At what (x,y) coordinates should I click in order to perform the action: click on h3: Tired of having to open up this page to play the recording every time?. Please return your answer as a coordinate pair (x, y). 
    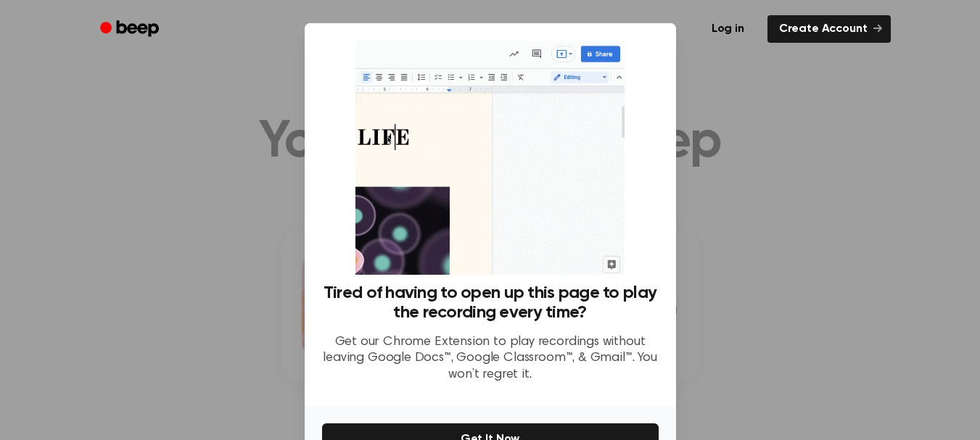
    Looking at the image, I should click on (490, 303).